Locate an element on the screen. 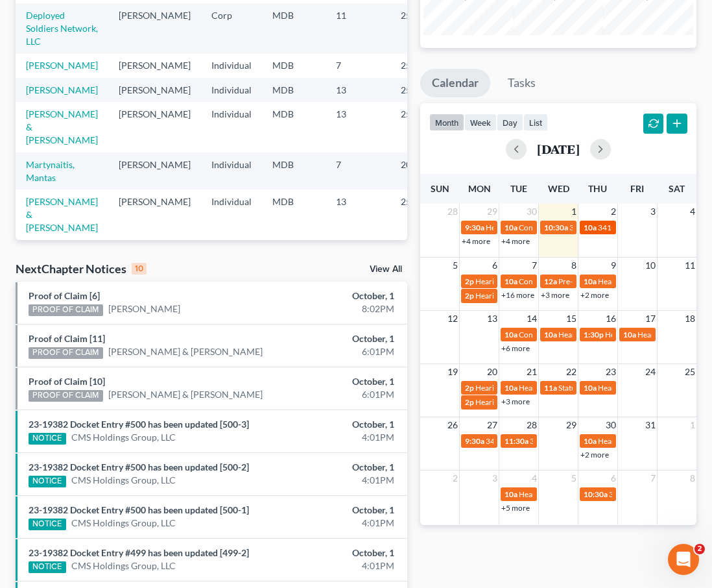  div: 10 is located at coordinates (139, 269).